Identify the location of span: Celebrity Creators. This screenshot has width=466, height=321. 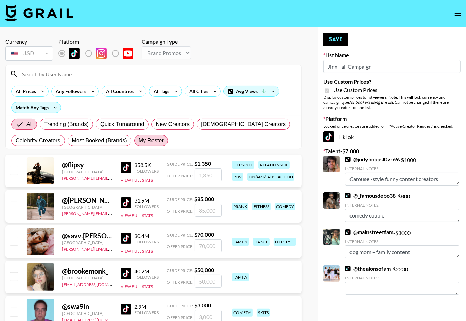
(38, 140).